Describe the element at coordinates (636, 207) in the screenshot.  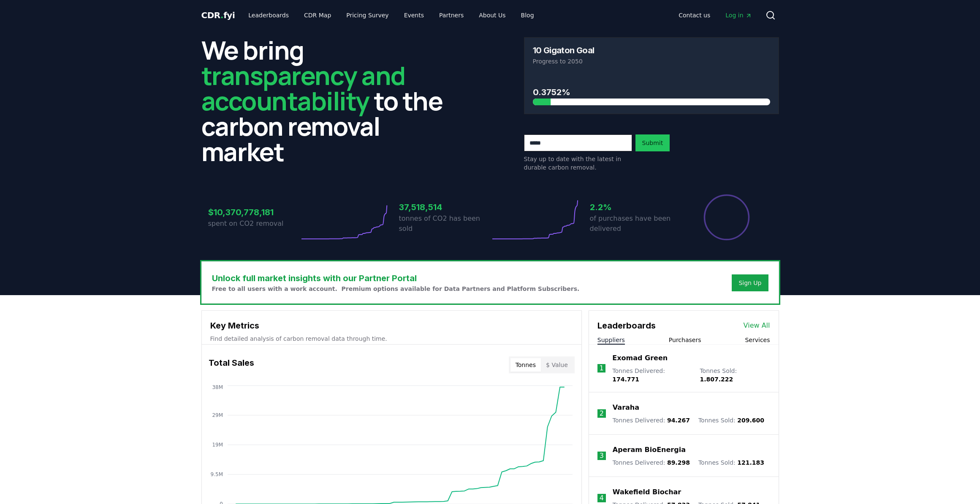
I see `h3: 2.2%` at that location.